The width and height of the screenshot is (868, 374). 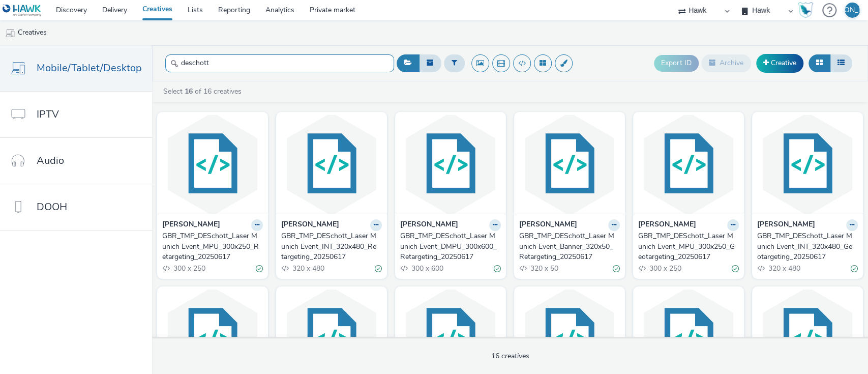 What do you see at coordinates (806, 246) in the screenshot?
I see `div: GBR_TMP_DESchott_Laser Munich Event_INT_320x480_Geotargeting_20250617` at bounding box center [806, 246].